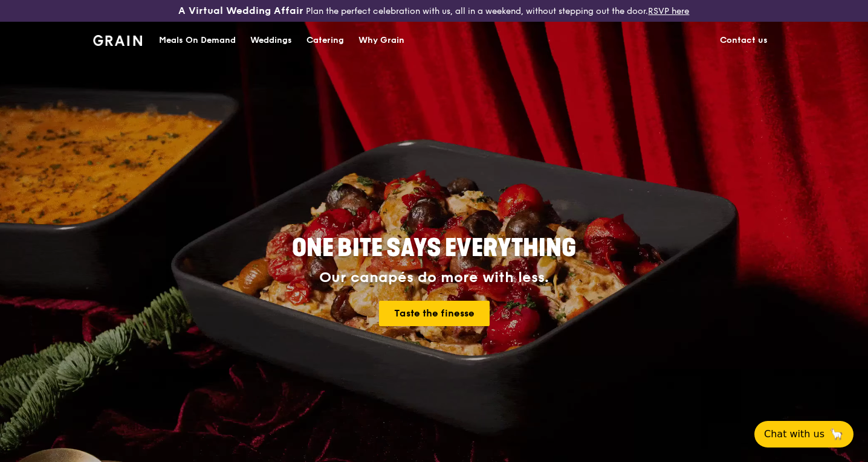 Image resolution: width=868 pixels, height=462 pixels. I want to click on button: Chat with us🦙, so click(803, 434).